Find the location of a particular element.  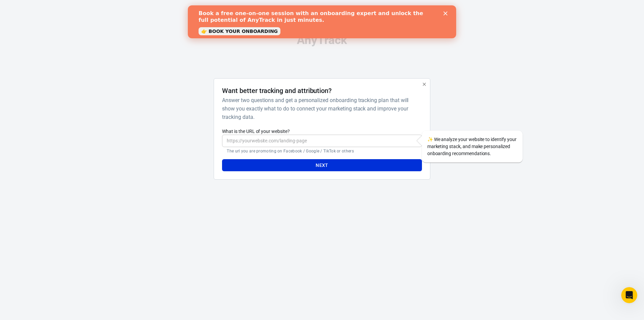

div: AnyTrack is located at coordinates (322, 40).